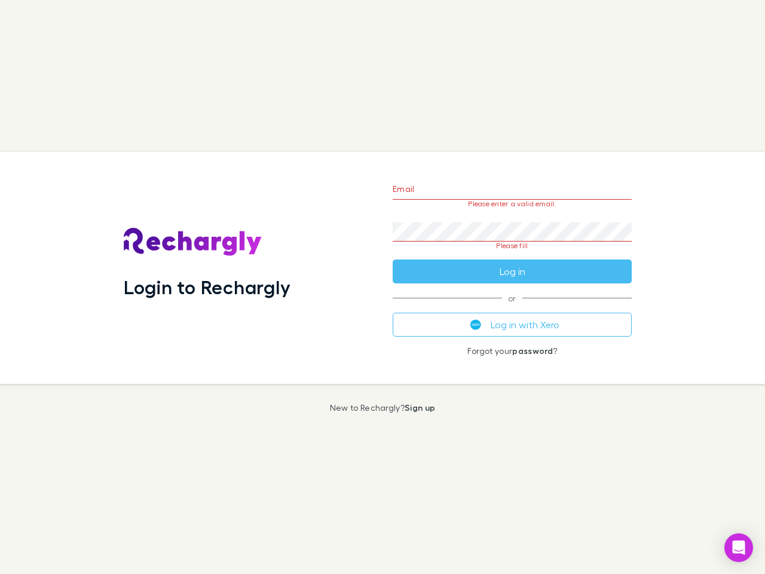  What do you see at coordinates (476, 324) in the screenshot?
I see `img: Xero's logo` at bounding box center [476, 324].